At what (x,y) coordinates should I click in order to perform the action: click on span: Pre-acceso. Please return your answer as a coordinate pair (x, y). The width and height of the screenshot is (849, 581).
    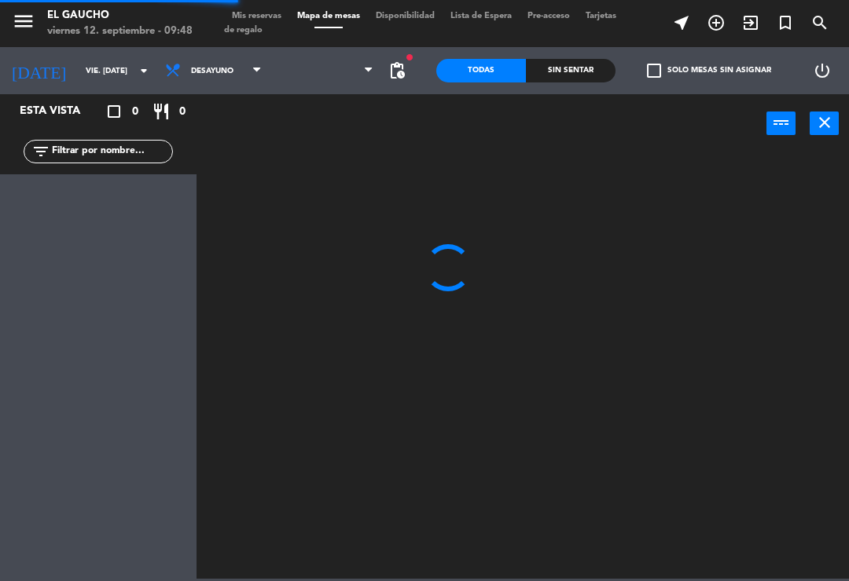
    Looking at the image, I should click on (548, 16).